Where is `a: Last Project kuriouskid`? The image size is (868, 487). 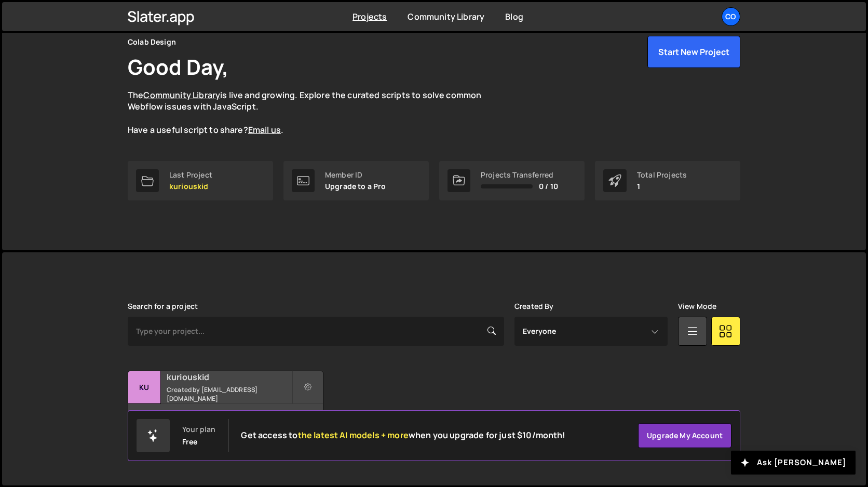
a: Last Project kuriouskid is located at coordinates (200, 181).